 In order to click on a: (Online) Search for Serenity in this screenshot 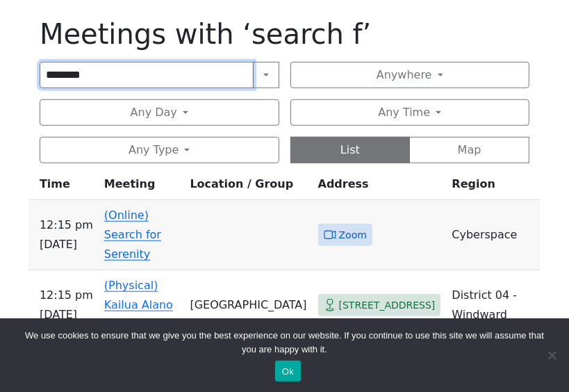, I will do `click(132, 234)`.